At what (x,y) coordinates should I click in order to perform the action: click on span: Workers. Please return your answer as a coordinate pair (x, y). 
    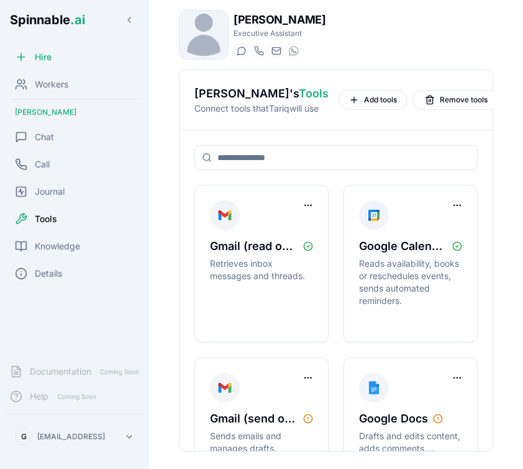
    Looking at the image, I should click on (52, 84).